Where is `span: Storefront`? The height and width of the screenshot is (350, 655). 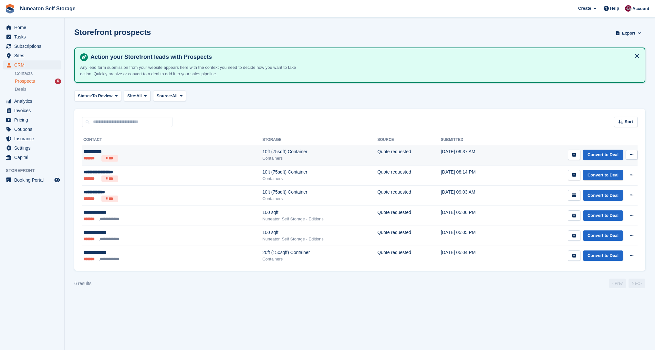 span: Storefront is located at coordinates (35, 171).